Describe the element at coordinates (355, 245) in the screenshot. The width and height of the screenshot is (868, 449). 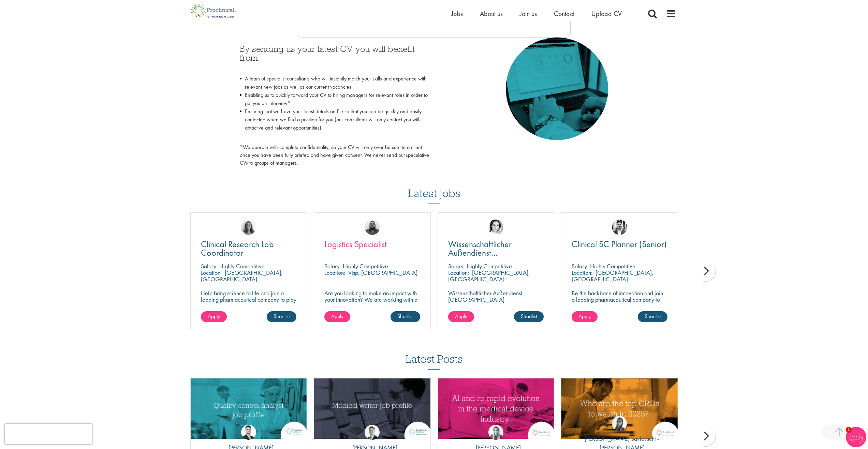
I see `span: Logistics Specialist` at that location.